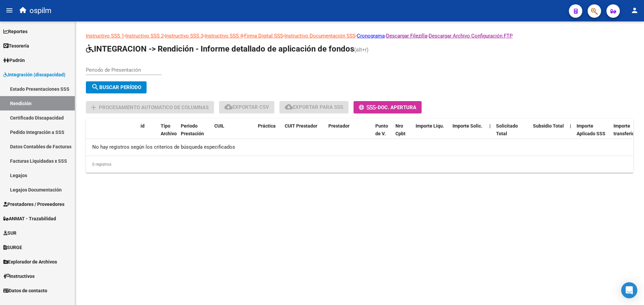  Describe the element at coordinates (320, 36) in the screenshot. I see `a: Instructivo Documentación SSS` at that location.